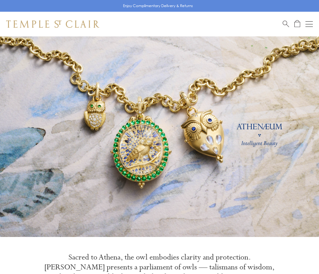  I want to click on img: Temple St. Clair, so click(53, 24).